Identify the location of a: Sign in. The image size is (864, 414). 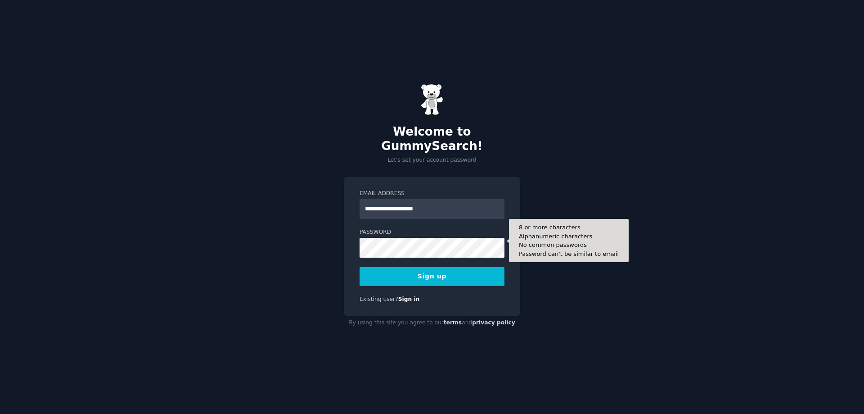
(409, 299).